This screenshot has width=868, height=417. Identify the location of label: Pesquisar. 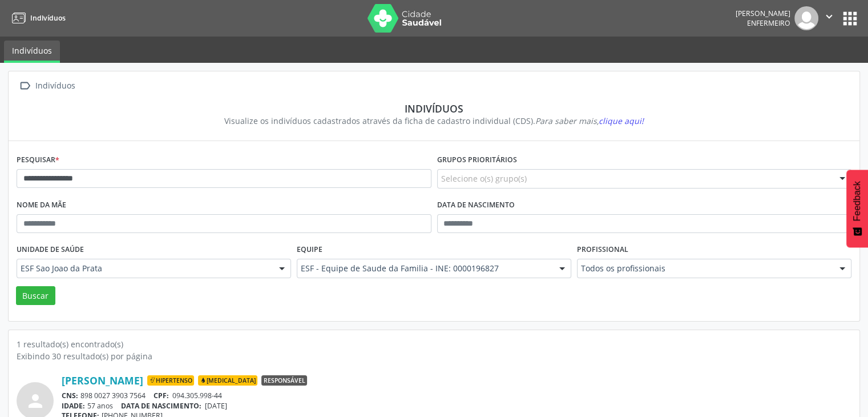
(38, 160).